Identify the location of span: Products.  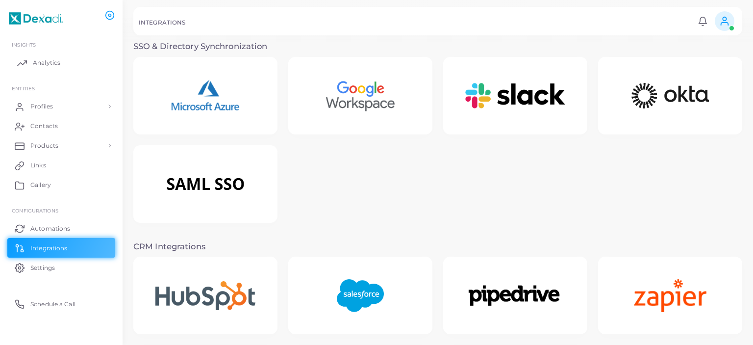
(44, 146).